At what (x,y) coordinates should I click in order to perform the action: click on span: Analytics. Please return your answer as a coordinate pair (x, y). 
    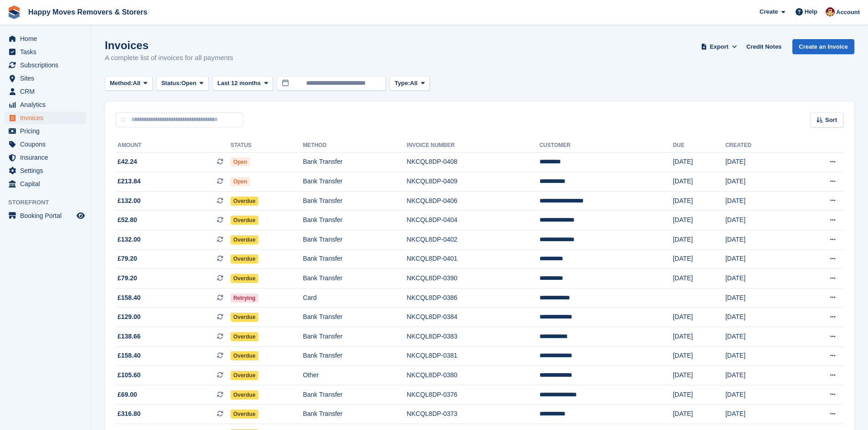
    Looking at the image, I should click on (47, 105).